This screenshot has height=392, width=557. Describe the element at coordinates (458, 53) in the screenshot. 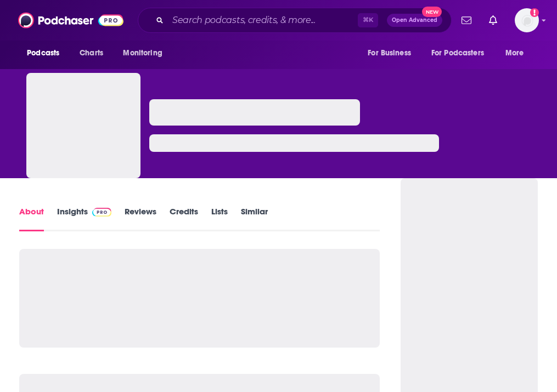

I see `span: For Podcasters` at that location.